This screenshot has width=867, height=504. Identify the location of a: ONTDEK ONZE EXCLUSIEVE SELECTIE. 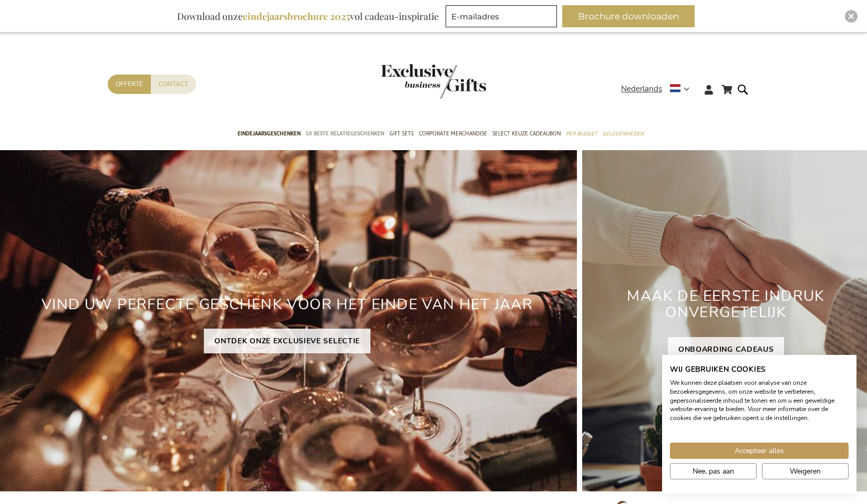
(287, 341).